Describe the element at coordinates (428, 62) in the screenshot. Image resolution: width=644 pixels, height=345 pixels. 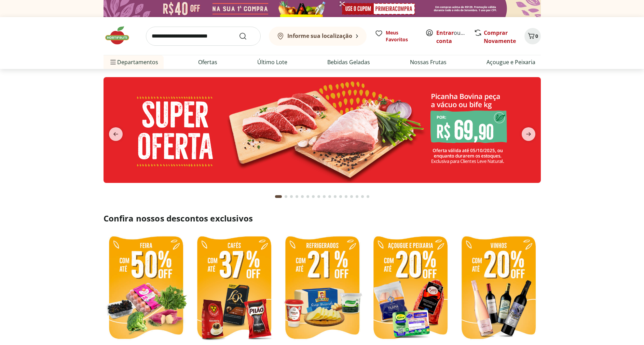
I see `a: Nossas Frutas` at that location.